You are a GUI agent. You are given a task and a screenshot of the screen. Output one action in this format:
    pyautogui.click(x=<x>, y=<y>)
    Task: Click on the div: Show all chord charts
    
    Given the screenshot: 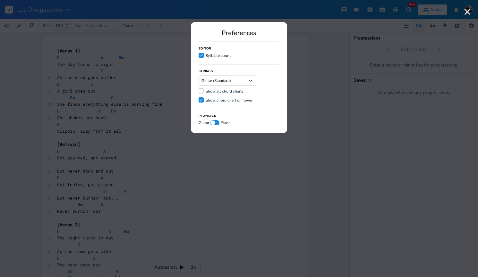 What is the action you would take?
    pyautogui.click(x=225, y=91)
    